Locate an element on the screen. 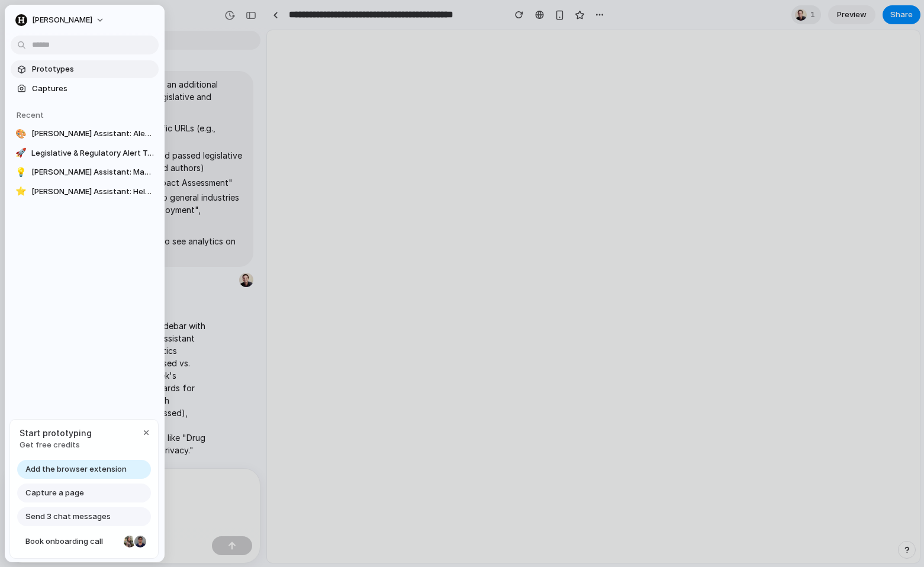 The image size is (924, 567). span: Captures is located at coordinates (93, 88).